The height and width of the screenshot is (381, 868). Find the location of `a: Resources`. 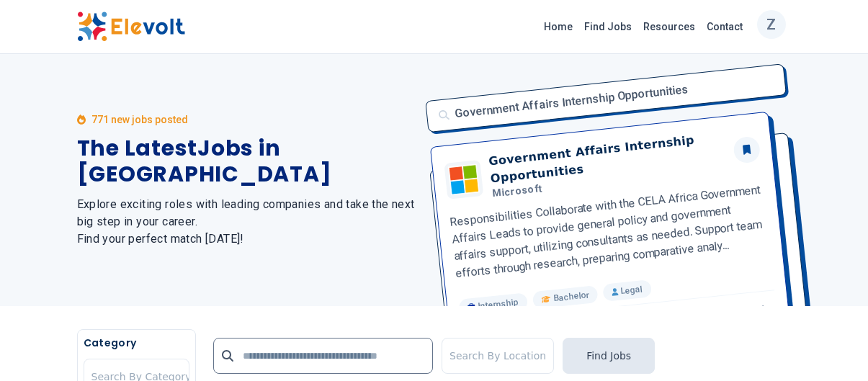

a: Resources is located at coordinates (669, 26).